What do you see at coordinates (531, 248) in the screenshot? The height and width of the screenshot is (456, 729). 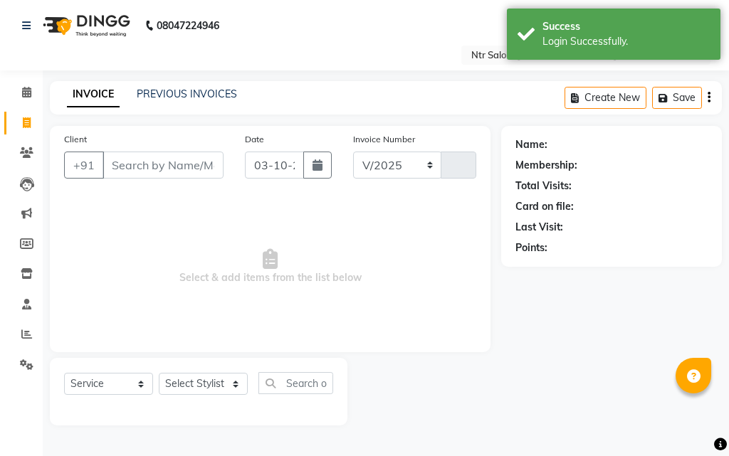 I see `div: Points:` at bounding box center [531, 248].